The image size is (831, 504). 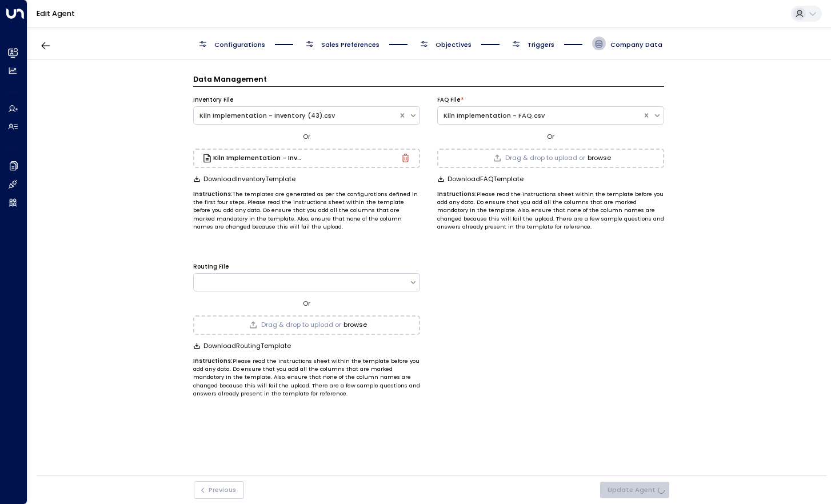 What do you see at coordinates (306, 211) in the screenshot?
I see `p: The templates are generated as per the configurations defined in the first four steps. Please rea...` at bounding box center [306, 211].